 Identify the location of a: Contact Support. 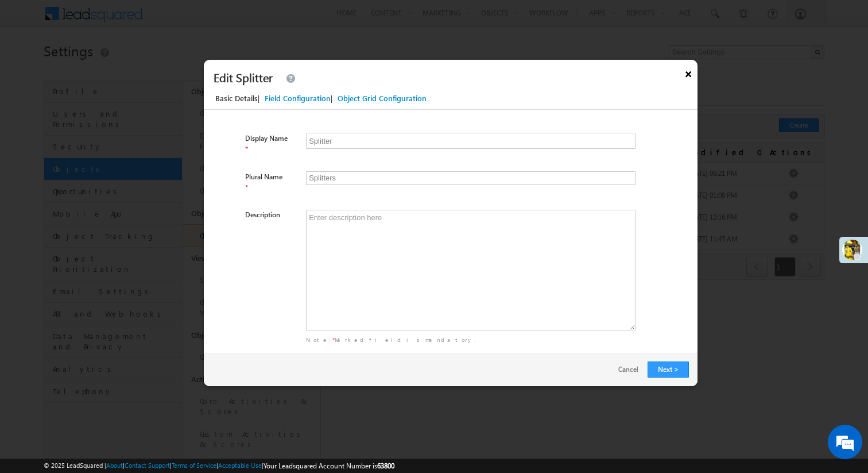
(147, 465).